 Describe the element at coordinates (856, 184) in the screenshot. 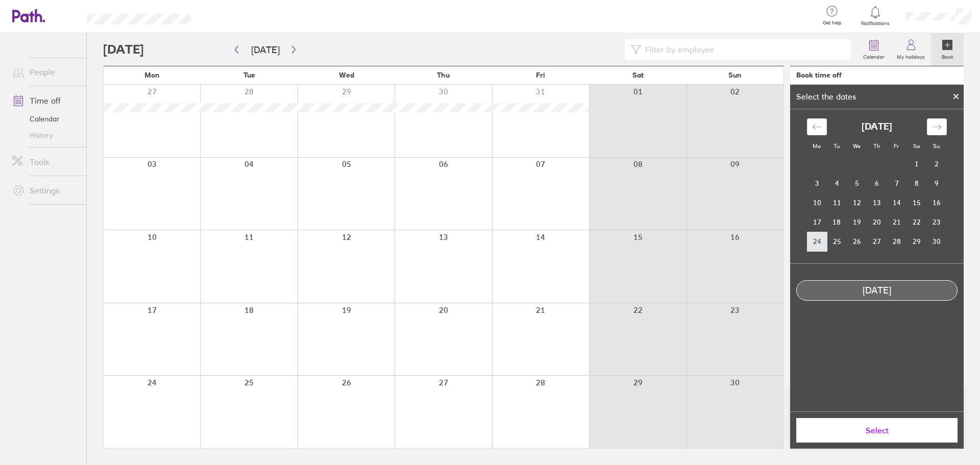

I see `td: Wednesday, November 5, 2025` at that location.